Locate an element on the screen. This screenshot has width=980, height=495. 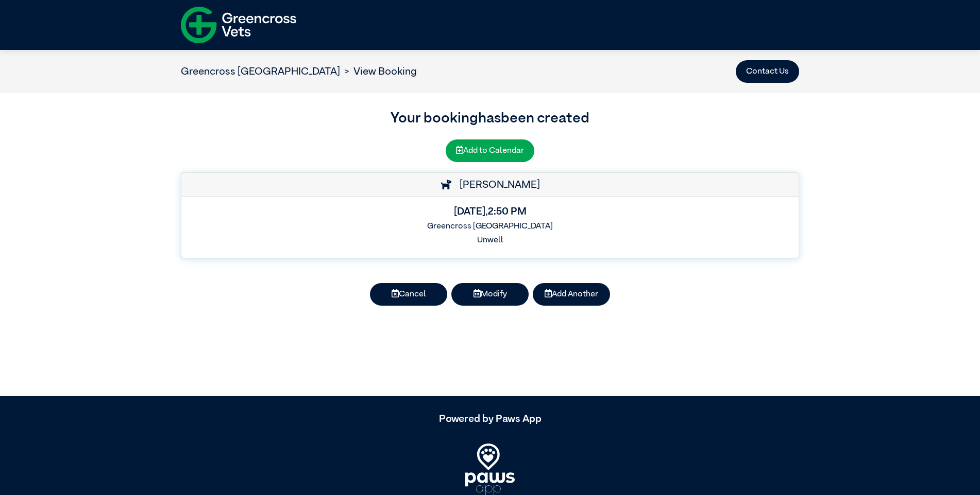
button: Cancel is located at coordinates (409, 295).